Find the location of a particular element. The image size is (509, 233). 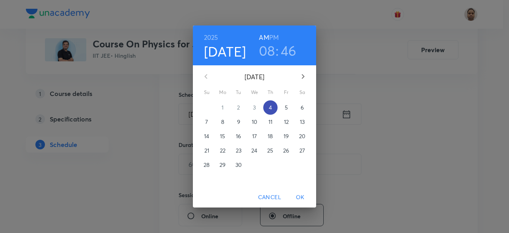

button: Cancel is located at coordinates (270, 197).